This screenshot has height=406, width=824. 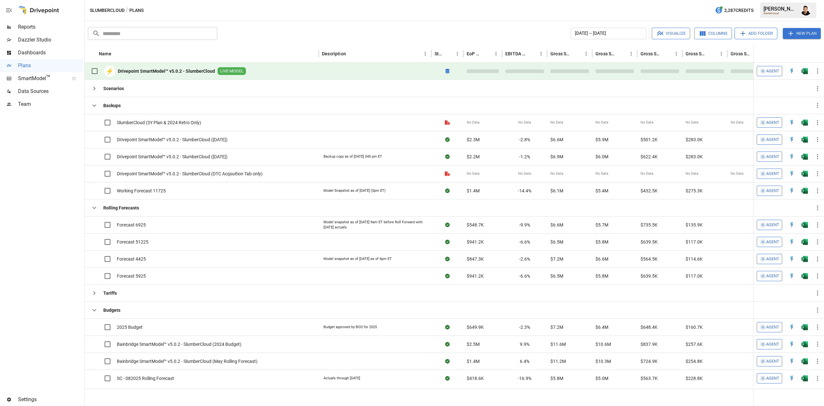 I want to click on span: -16.9%, so click(x=525, y=379).